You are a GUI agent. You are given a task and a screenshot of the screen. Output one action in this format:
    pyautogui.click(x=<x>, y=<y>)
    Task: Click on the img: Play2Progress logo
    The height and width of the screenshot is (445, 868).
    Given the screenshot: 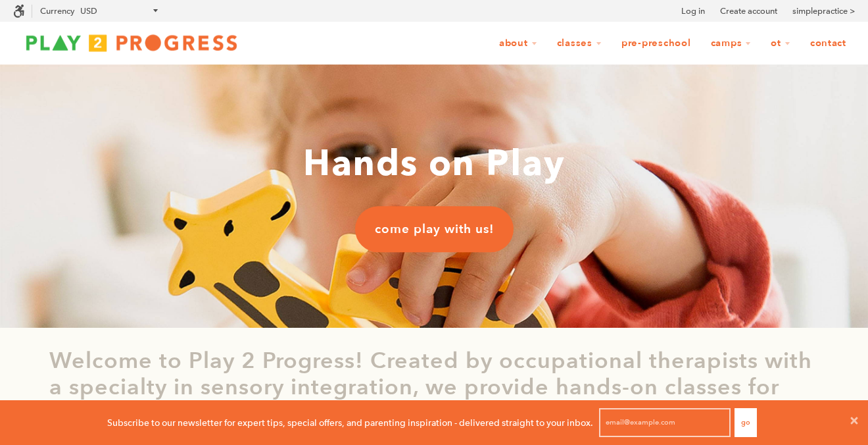 What is the action you would take?
    pyautogui.click(x=132, y=43)
    